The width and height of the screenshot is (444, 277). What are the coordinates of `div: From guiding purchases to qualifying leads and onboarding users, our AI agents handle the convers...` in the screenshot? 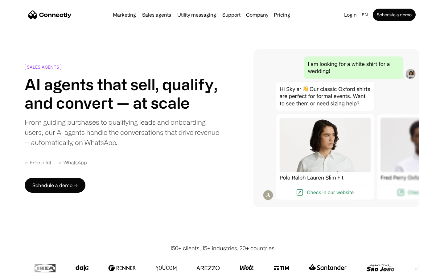 It's located at (122, 132).